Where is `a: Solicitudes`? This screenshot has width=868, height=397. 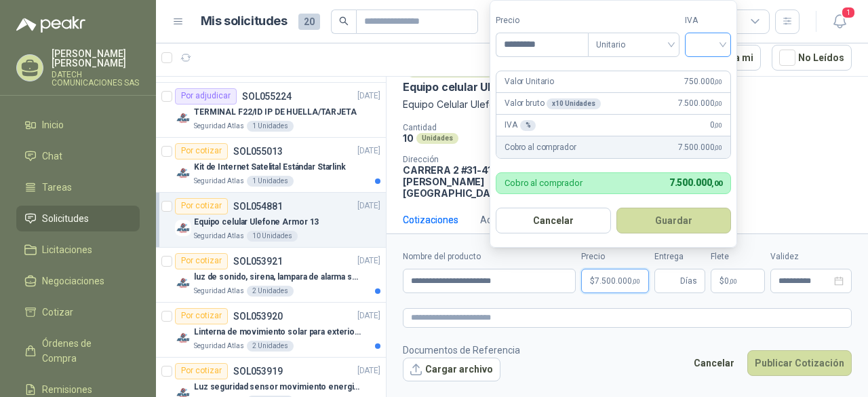 a: Solicitudes is located at coordinates (78, 219).